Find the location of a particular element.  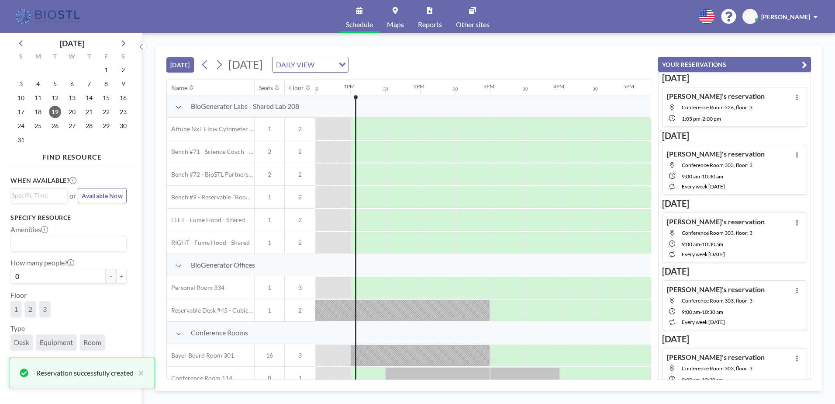

span: Conference Room 326, floor: 3 is located at coordinates (717, 107).